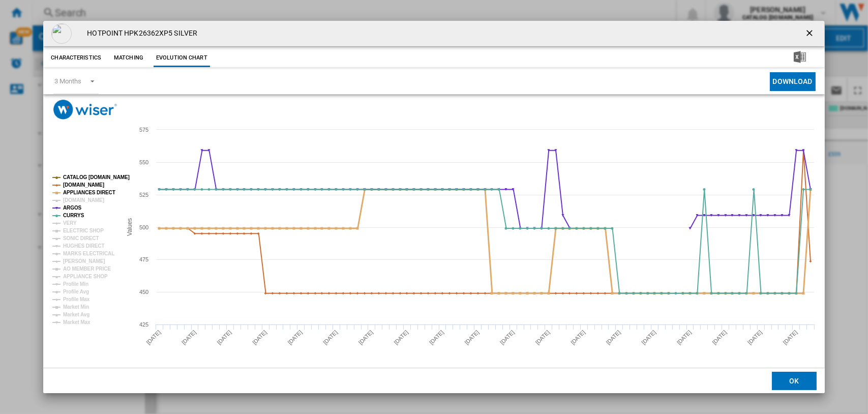 The height and width of the screenshot is (414, 868). I want to click on img: logo_wiser_300x94.png, so click(85, 109).